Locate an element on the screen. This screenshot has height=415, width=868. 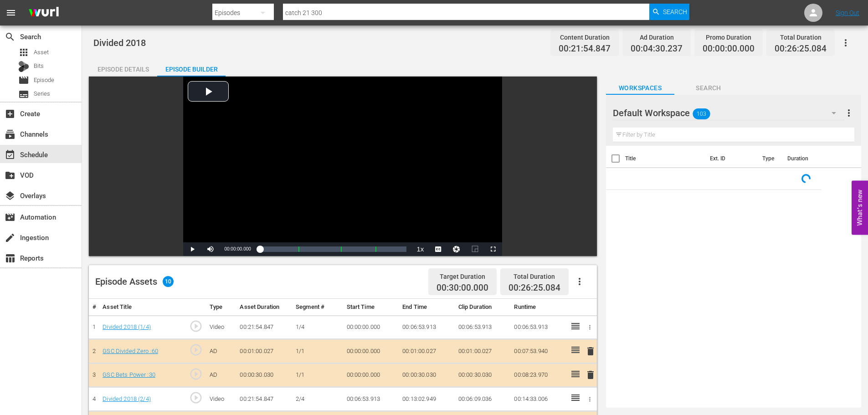
th: Title is located at coordinates (665, 159).